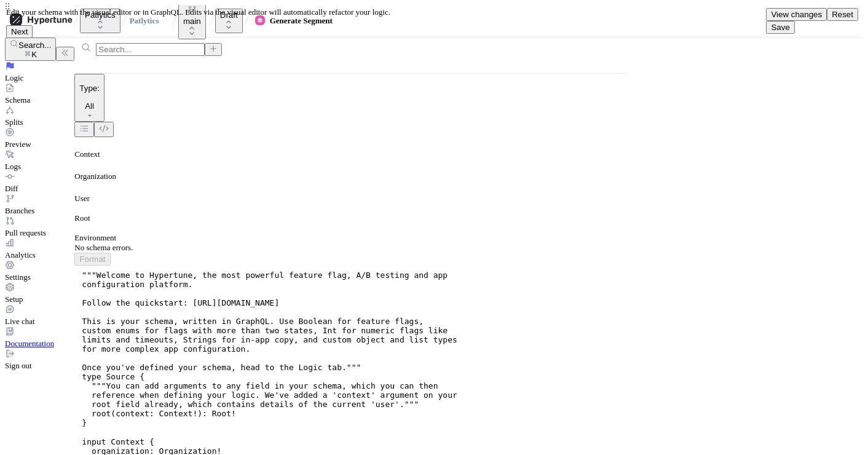  Describe the element at coordinates (39, 338) in the screenshot. I see `a: Documentation` at that location.